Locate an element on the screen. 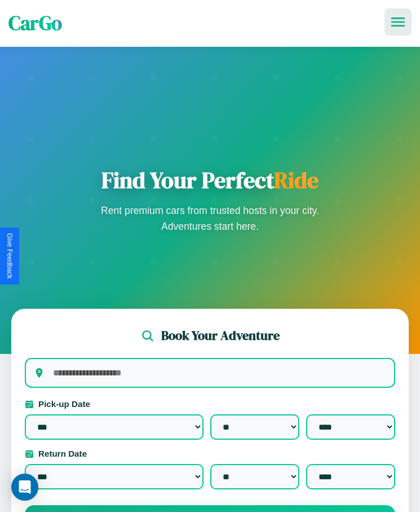 The height and width of the screenshot is (512, 420). h1: Find Your Perfect is located at coordinates (211, 180).